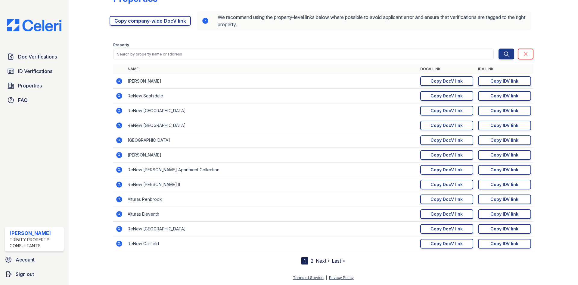 The height and width of the screenshot is (285, 578). I want to click on a: Next ›, so click(323, 261).